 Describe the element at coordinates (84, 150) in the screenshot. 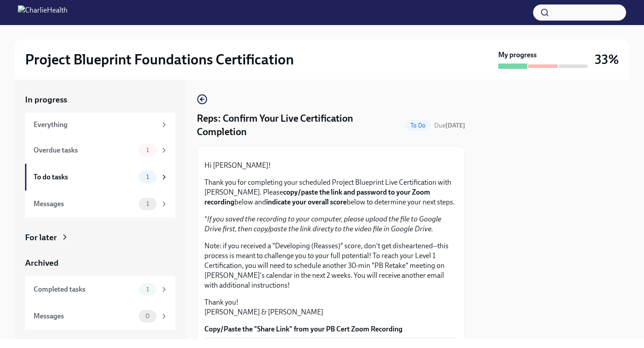

I see `div: Overdue tasks` at that location.